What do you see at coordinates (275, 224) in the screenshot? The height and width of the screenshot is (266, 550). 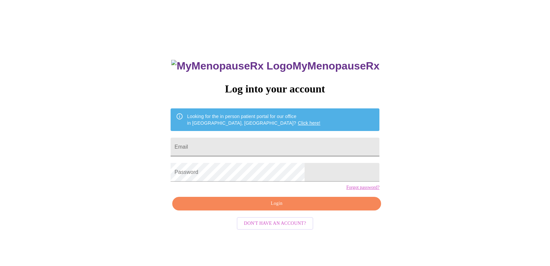 I see `span: Don't have an account?` at bounding box center [275, 224].